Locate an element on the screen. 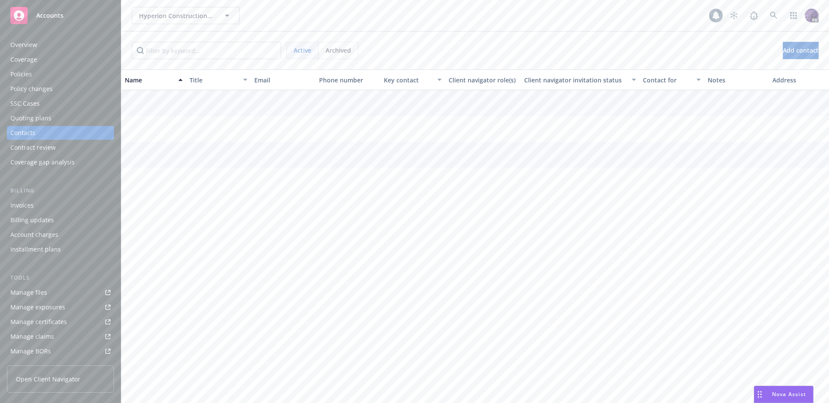 Image resolution: width=829 pixels, height=403 pixels. div: Billing is located at coordinates (60, 191).